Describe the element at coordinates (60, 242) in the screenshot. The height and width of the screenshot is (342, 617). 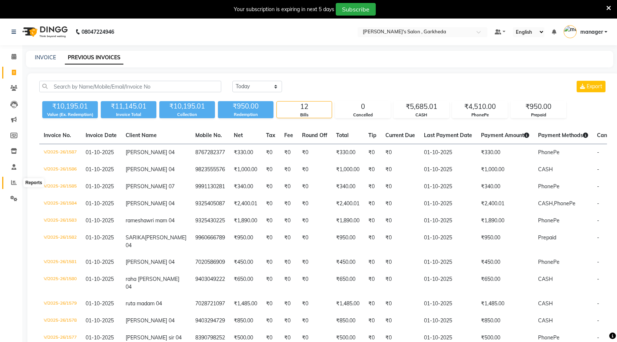
I see `td: V/2025-26/1582` at that location.